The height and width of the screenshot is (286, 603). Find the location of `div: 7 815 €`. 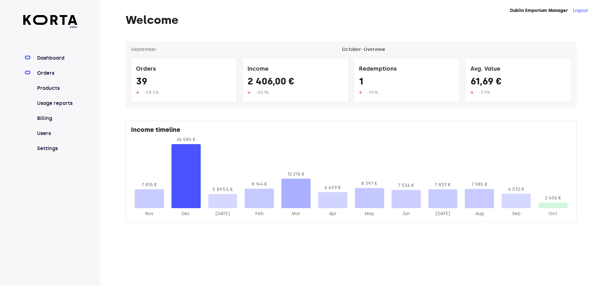

div: 7 815 € is located at coordinates (149, 185).